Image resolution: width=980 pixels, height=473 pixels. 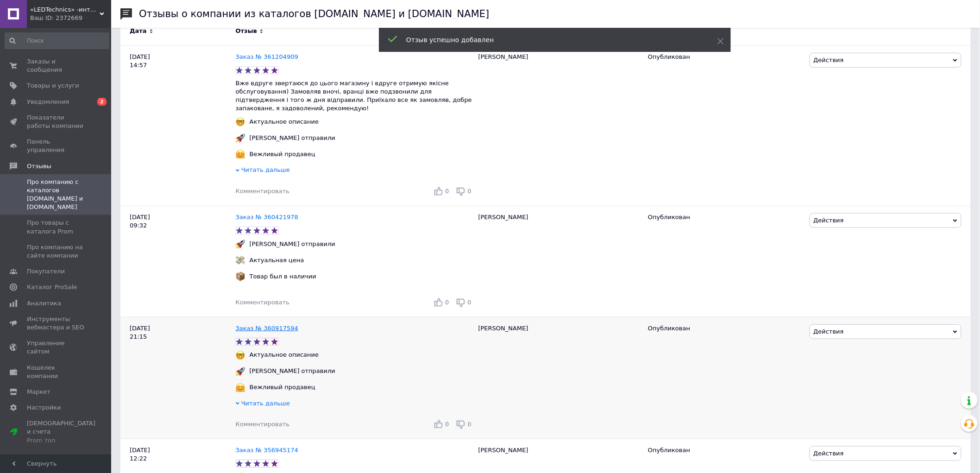 I want to click on span: 2, so click(x=102, y=101).